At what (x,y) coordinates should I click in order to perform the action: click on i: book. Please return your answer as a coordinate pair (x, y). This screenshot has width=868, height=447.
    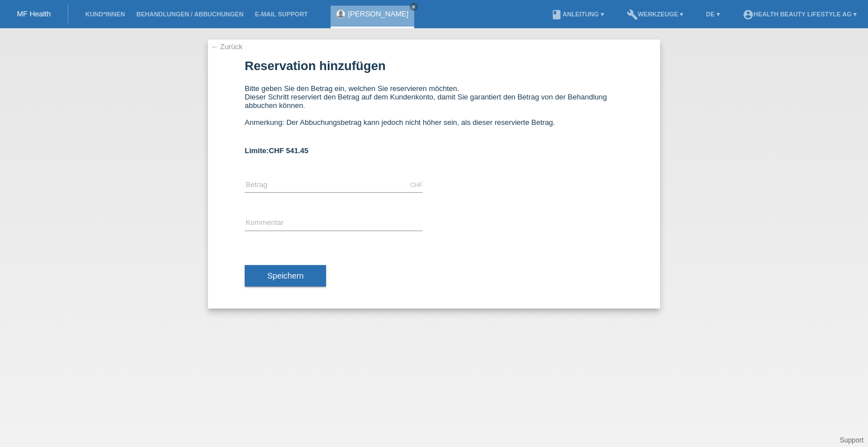
    Looking at the image, I should click on (556, 14).